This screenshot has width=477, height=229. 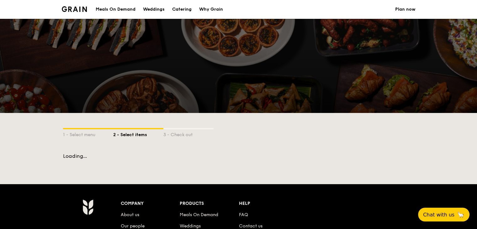 What do you see at coordinates (239, 156) in the screenshot?
I see `div: Loading...` at bounding box center [239, 156].